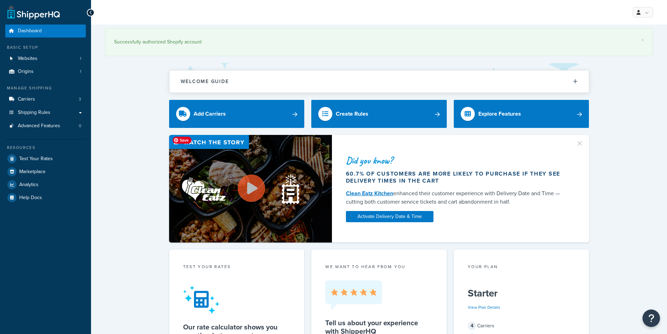 This screenshot has width=667, height=334. What do you see at coordinates (26, 71) in the screenshot?
I see `span: Origins` at bounding box center [26, 71].